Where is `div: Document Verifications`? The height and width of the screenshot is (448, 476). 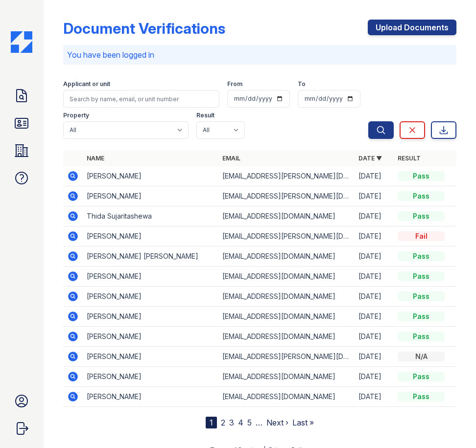
div: Document Verifications is located at coordinates (144, 29).